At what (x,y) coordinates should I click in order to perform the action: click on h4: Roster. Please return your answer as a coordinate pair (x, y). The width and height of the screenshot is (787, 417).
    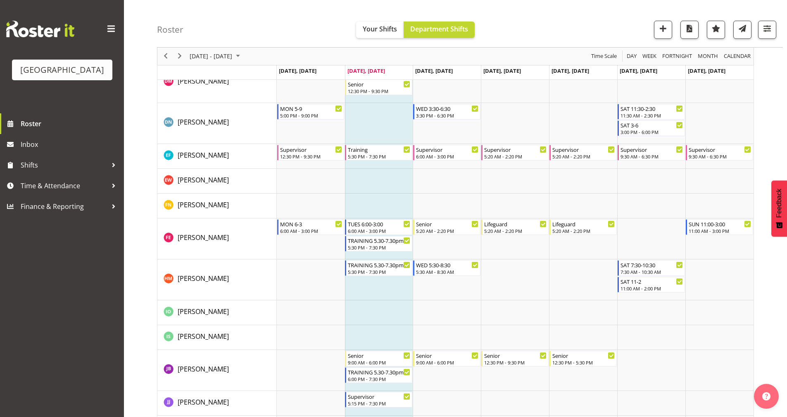
    Looking at the image, I should click on (170, 29).